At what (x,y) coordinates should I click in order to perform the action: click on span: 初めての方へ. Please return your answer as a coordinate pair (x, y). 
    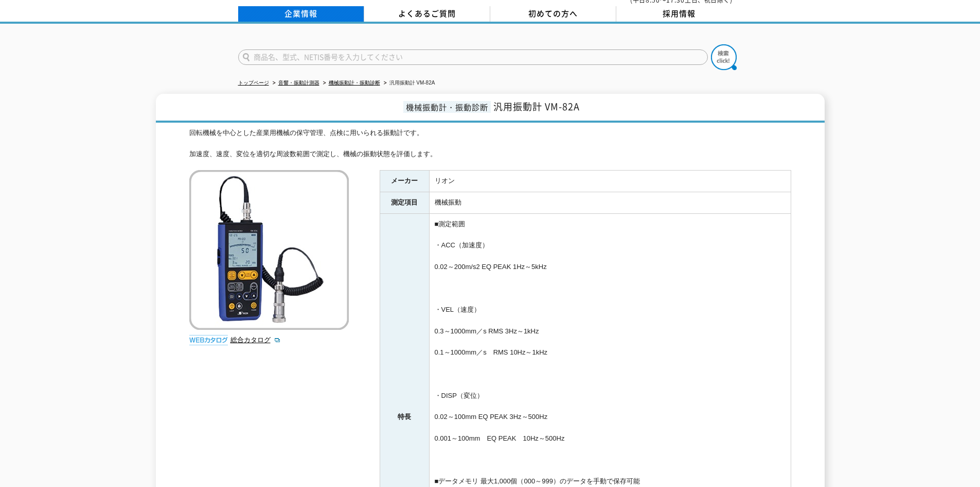
    Looking at the image, I should click on (553, 13).